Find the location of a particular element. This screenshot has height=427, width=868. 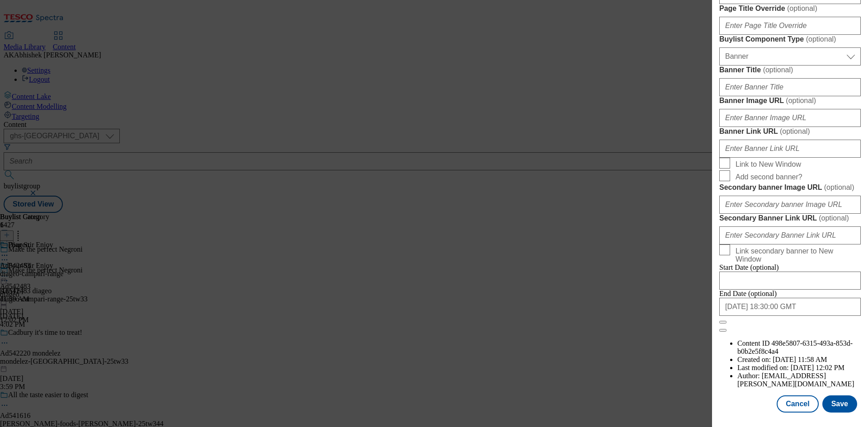

li: Last modified on: is located at coordinates (799, 368).